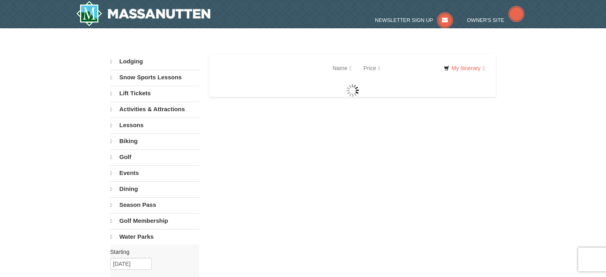 The image size is (606, 277). I want to click on a: Massanutten Resort, so click(143, 14).